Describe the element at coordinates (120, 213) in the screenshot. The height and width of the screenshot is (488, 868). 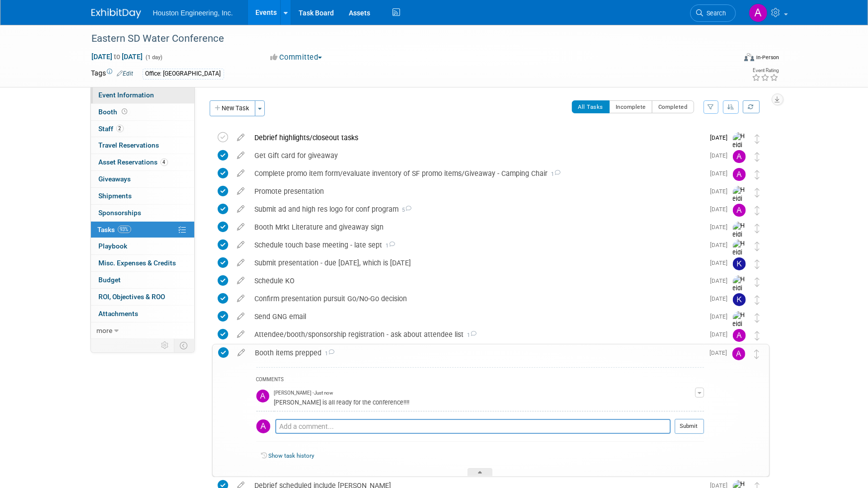
I see `span: Sponsorships` at that location.